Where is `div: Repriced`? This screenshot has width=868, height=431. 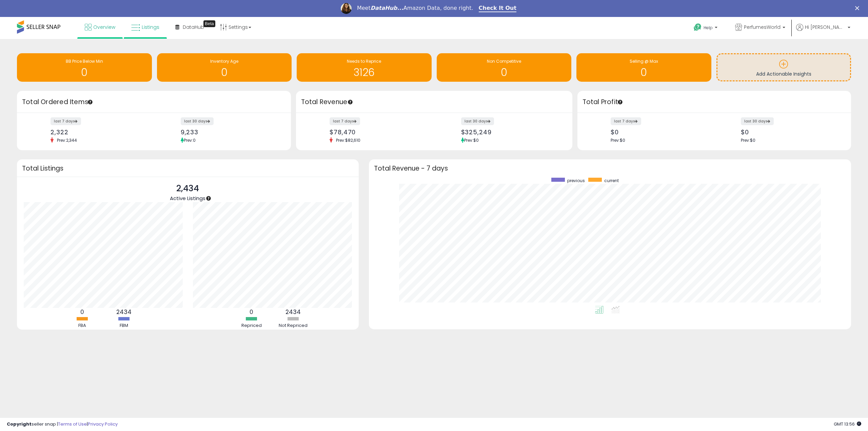
div: Repriced is located at coordinates (251, 326).